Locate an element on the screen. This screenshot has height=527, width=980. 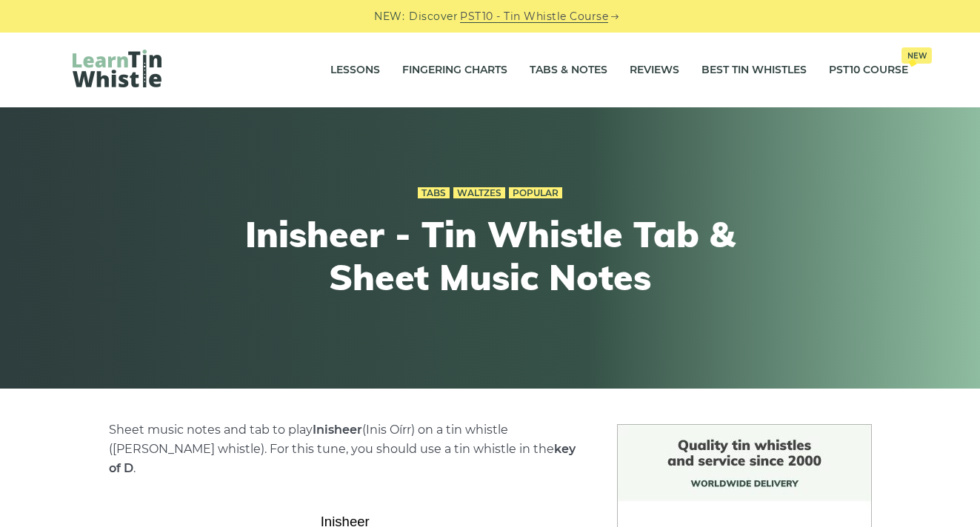
a: Tabs & Notes is located at coordinates (568, 70).